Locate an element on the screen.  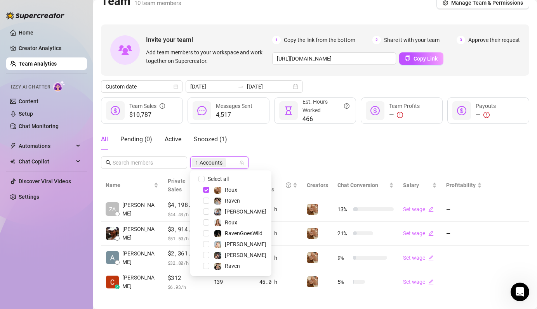
div: All is located at coordinates (104, 139).